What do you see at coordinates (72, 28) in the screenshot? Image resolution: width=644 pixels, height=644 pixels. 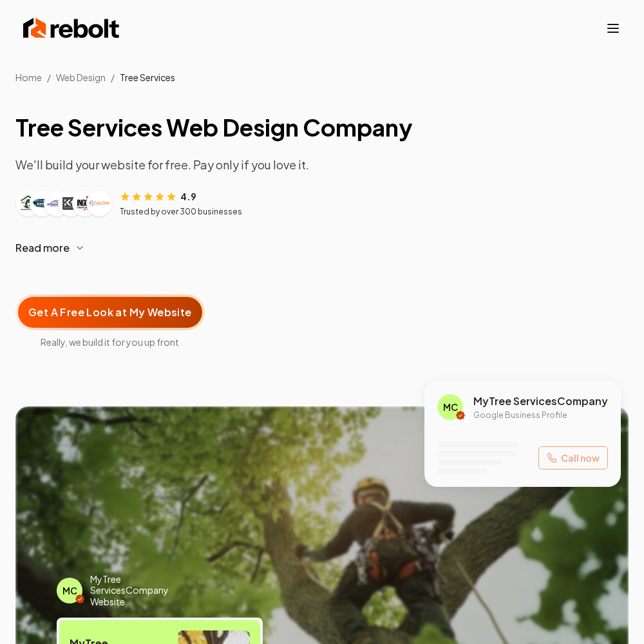 I see `img: Rebolt Logo` at bounding box center [72, 28].